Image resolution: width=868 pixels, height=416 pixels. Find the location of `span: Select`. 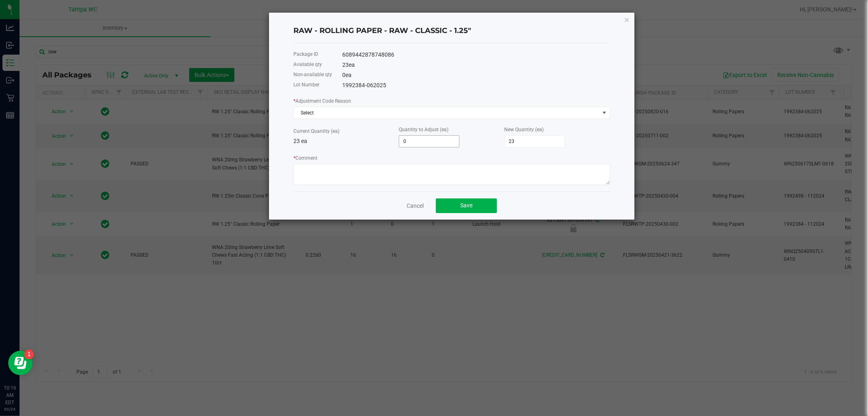

span: Select is located at coordinates (447, 113).